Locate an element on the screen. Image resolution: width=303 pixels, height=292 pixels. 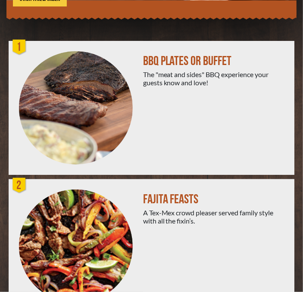
div: FAJITA FEASTS is located at coordinates (215, 200).